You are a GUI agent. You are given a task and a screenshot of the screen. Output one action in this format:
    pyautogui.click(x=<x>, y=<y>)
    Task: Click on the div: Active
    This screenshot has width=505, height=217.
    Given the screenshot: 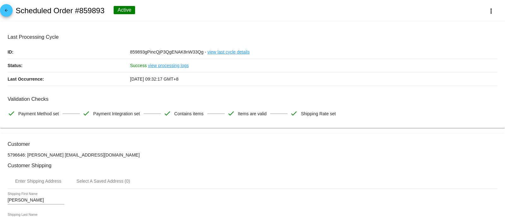 What is the action you would take?
    pyautogui.click(x=124, y=10)
    